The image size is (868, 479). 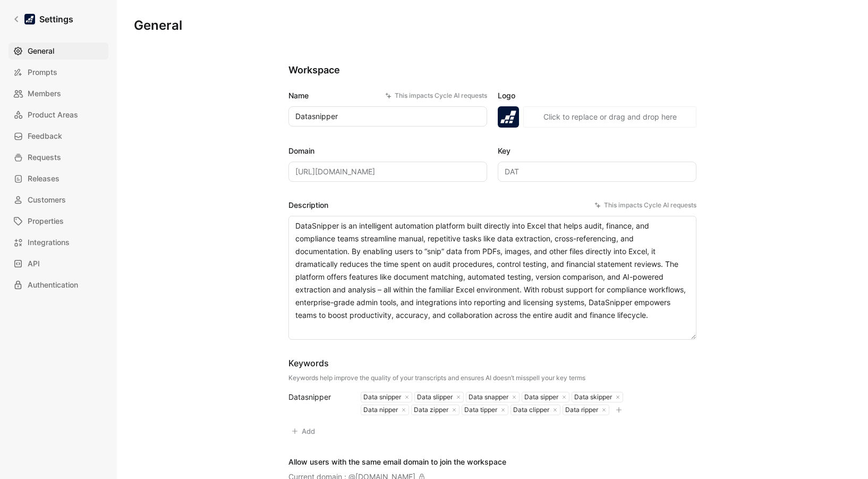 I want to click on div: Data snipper, so click(x=381, y=397).